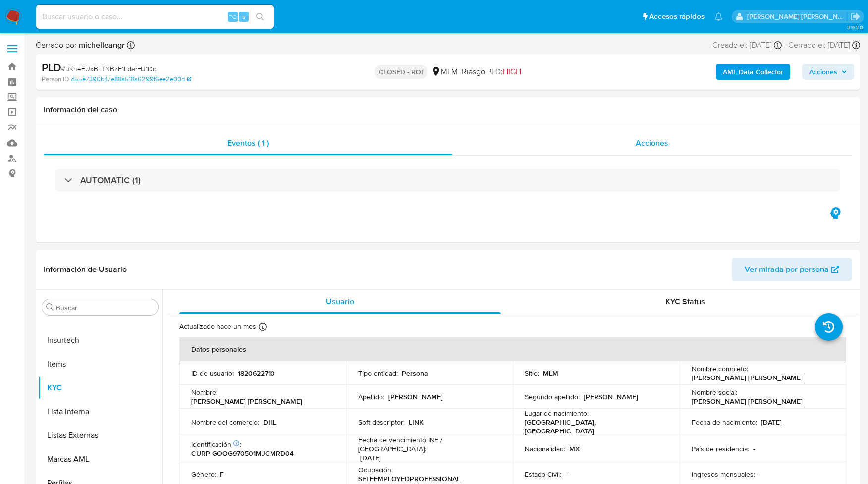 This screenshot has height=484, width=868. I want to click on span: KYC Status, so click(685, 301).